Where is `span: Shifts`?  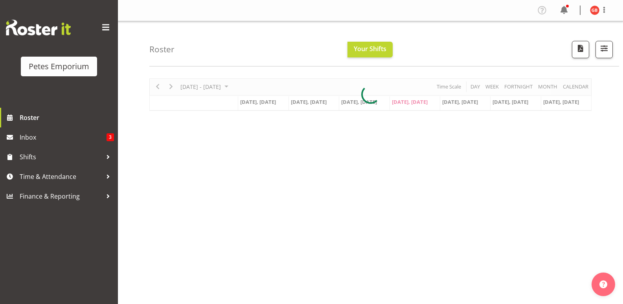
span: Shifts is located at coordinates (61, 157).